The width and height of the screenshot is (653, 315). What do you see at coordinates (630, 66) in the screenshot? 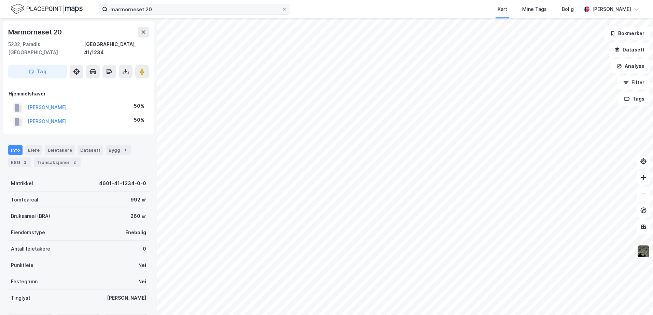
I see `button: Analyse` at bounding box center [630, 66].